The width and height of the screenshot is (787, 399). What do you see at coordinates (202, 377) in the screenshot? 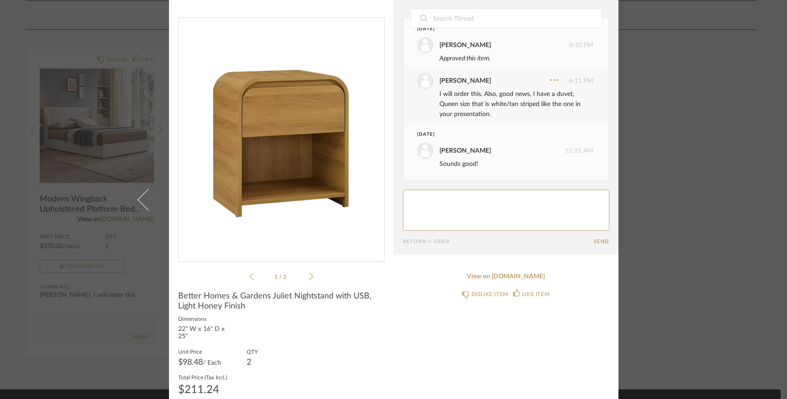
I see `label: Total Price (Tax Incl.)` at bounding box center [202, 377].